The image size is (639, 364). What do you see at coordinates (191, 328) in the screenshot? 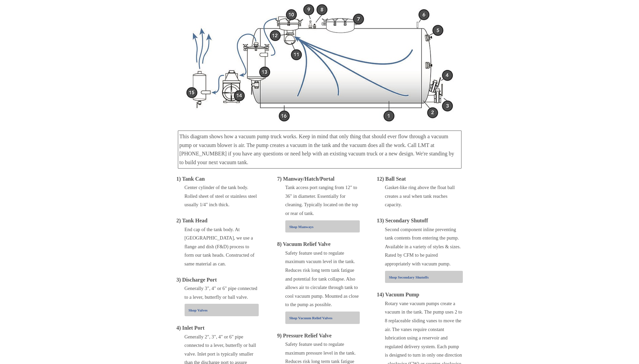
I see `span: 4) Inlet Port` at bounding box center [191, 328].